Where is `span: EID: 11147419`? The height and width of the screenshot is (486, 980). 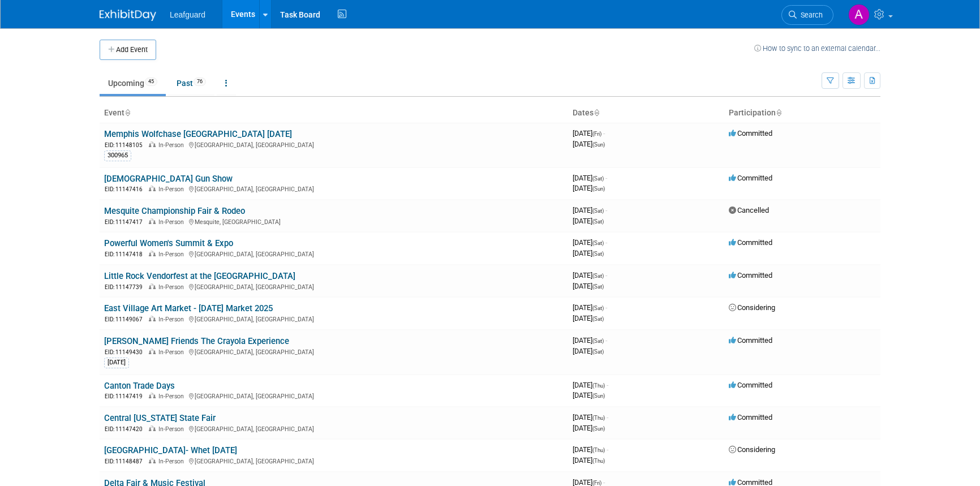
span: EID: 11147419 is located at coordinates (125, 396).